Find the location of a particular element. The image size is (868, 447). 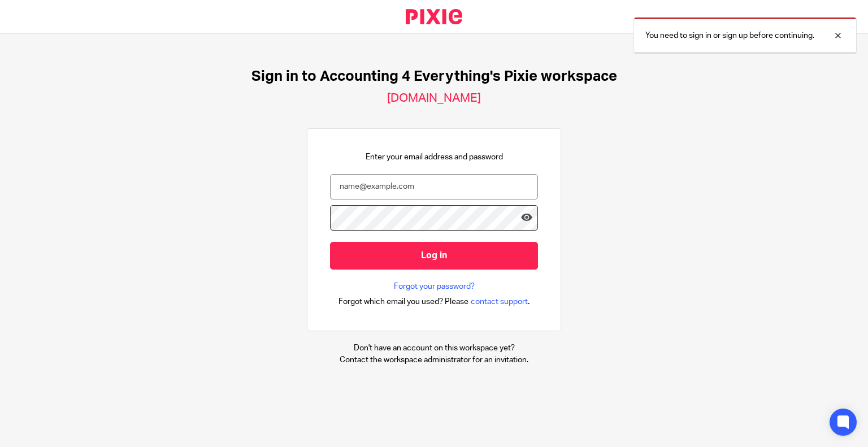

input: Log in is located at coordinates (434, 255).